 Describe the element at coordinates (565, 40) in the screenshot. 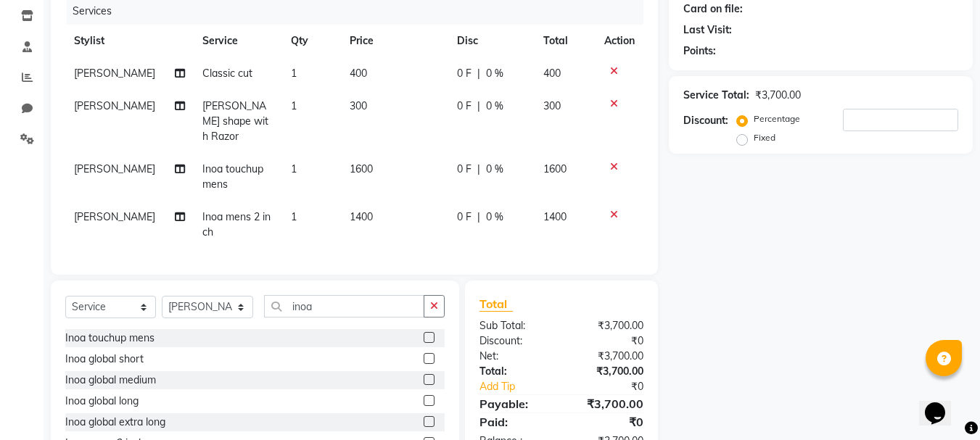

I see `th: Total` at that location.